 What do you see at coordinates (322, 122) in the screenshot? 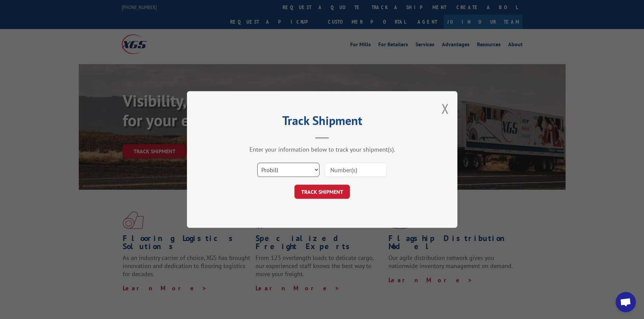
I see `h2: Track Shipment` at bounding box center [322, 122].